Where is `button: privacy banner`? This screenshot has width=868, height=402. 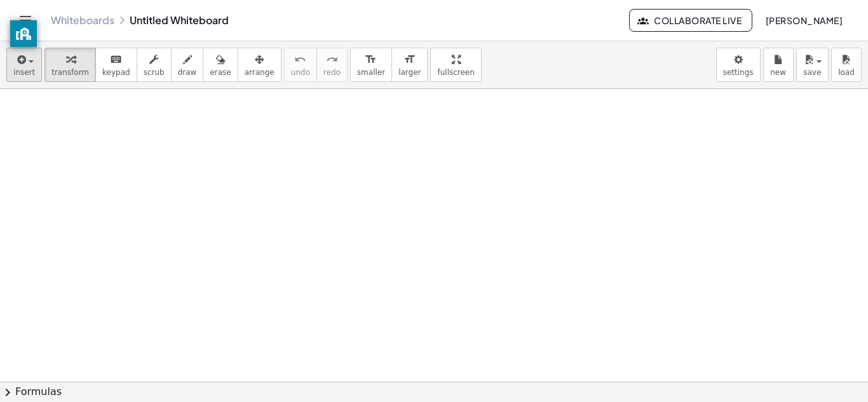 button: privacy banner is located at coordinates (23, 34).